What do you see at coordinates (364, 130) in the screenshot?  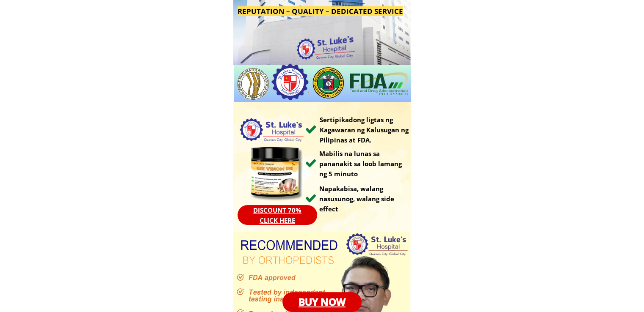 I see `h3: Sertipikadong ligtas ng Kagawaran ng Kalusugan ng Pilipinas at FDA.` at bounding box center [364, 130].